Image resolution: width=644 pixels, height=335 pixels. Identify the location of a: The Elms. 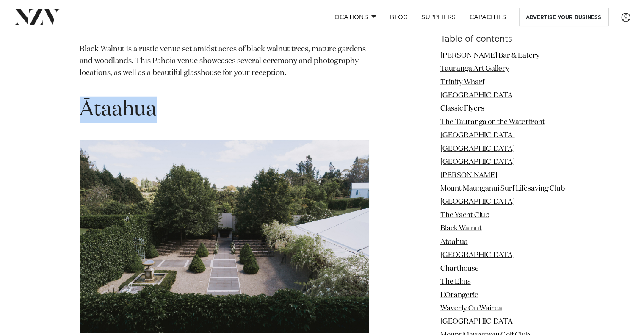
(456, 281).